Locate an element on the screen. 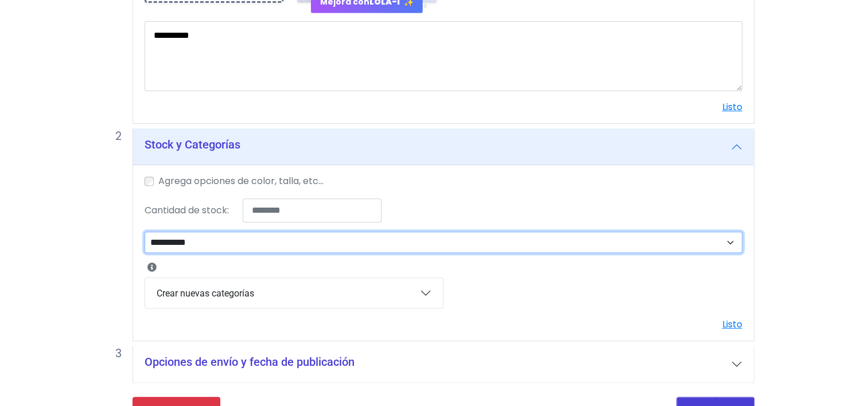 The width and height of the screenshot is (868, 406). label: Agrega opciones de color, talla, etc... is located at coordinates (241, 181).